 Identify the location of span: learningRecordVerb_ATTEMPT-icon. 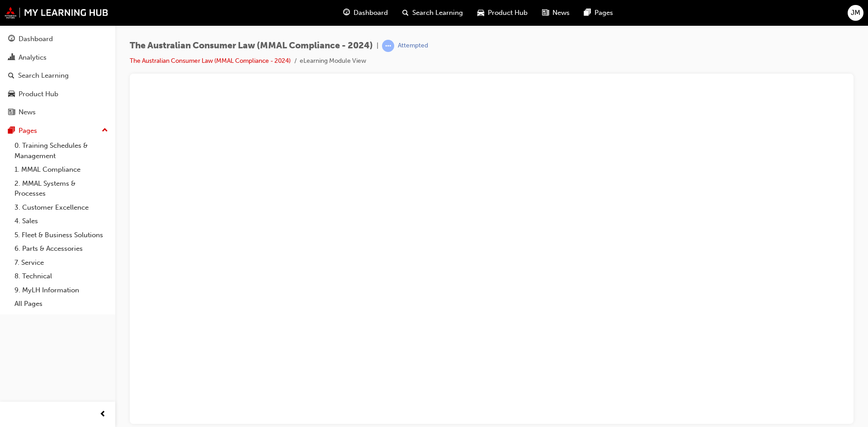
(388, 46).